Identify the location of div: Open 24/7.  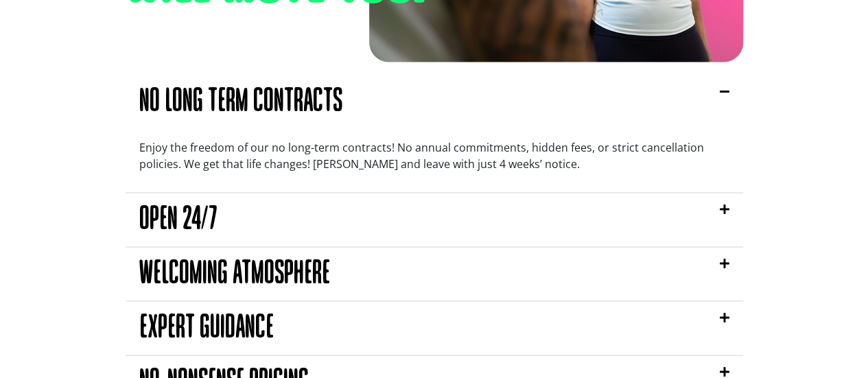
(434, 219).